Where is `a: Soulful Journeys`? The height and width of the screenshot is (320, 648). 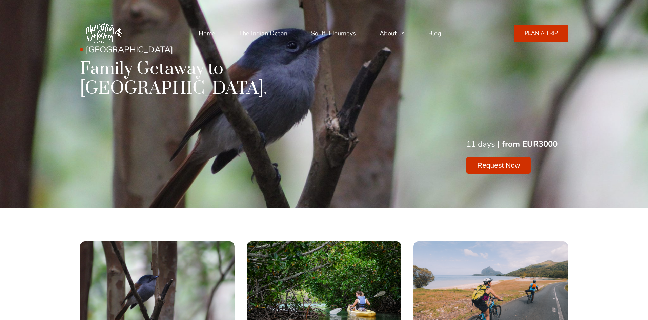 a: Soulful Journeys is located at coordinates (333, 33).